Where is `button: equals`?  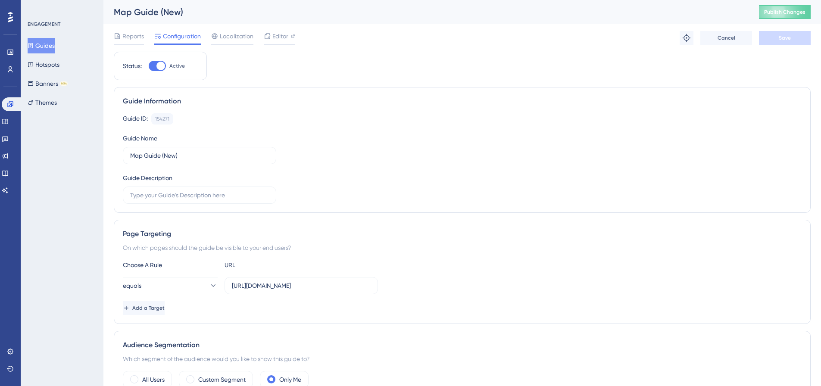 button: equals is located at coordinates (170, 286).